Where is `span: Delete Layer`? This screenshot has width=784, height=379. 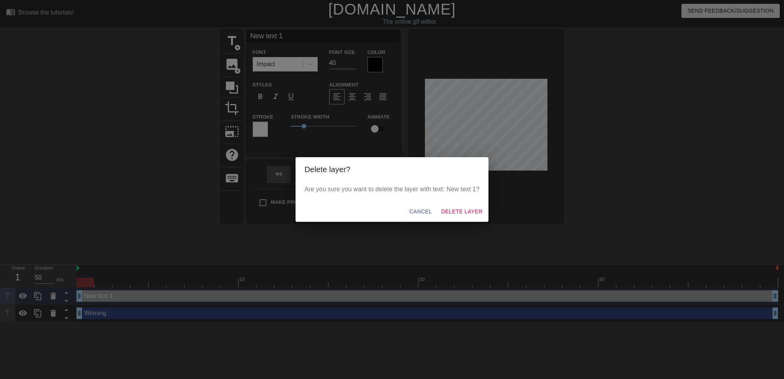 span: Delete Layer is located at coordinates (462, 212).